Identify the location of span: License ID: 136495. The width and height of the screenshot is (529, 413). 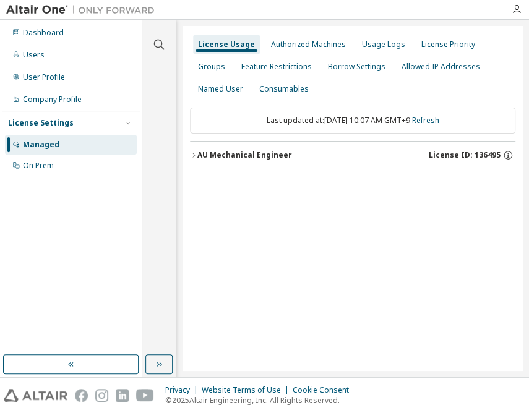
(465, 155).